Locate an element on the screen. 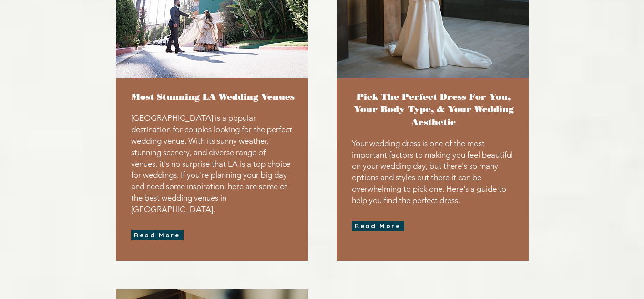  span: Pick The Perfect Dress For You, Your Body Type, & Your Wedding Aesthetic is located at coordinates (433, 110).